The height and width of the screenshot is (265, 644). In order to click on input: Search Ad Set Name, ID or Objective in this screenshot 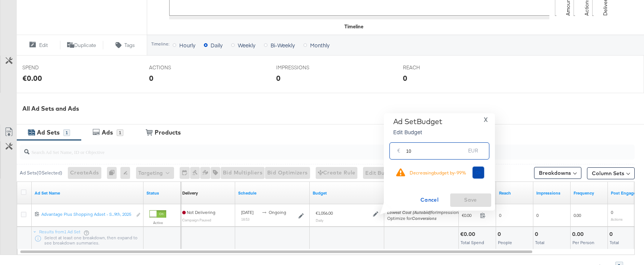, I will do `click(304, 148)`.